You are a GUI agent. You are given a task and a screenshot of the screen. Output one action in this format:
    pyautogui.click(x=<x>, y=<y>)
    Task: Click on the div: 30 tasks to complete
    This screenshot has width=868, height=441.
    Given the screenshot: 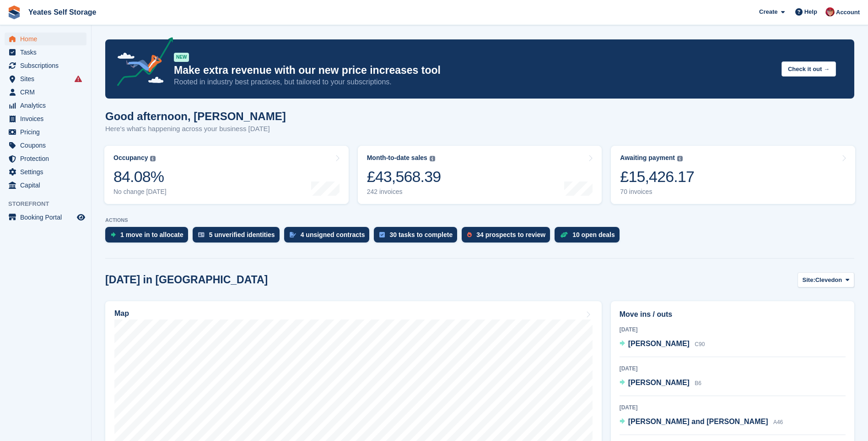 What is the action you would take?
    pyautogui.click(x=421, y=234)
    